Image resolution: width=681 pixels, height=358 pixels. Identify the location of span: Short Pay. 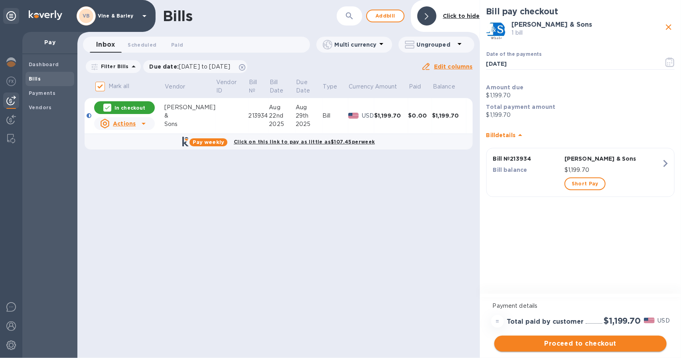
(585, 184).